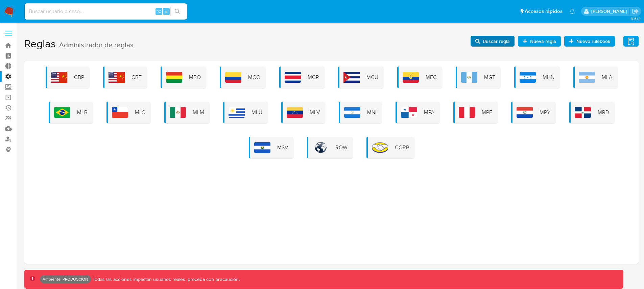  What do you see at coordinates (167, 11) in the screenshot?
I see `span: s` at bounding box center [167, 11].